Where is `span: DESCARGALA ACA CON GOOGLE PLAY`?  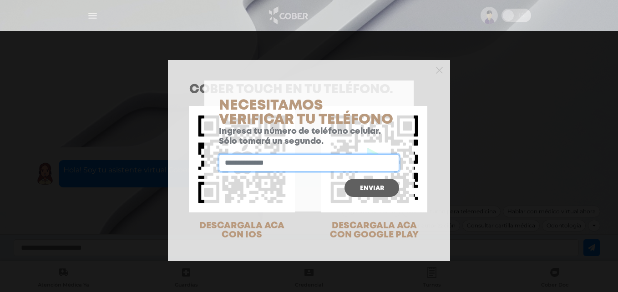
span: DESCARGALA ACA CON GOOGLE PLAY is located at coordinates (374, 230).